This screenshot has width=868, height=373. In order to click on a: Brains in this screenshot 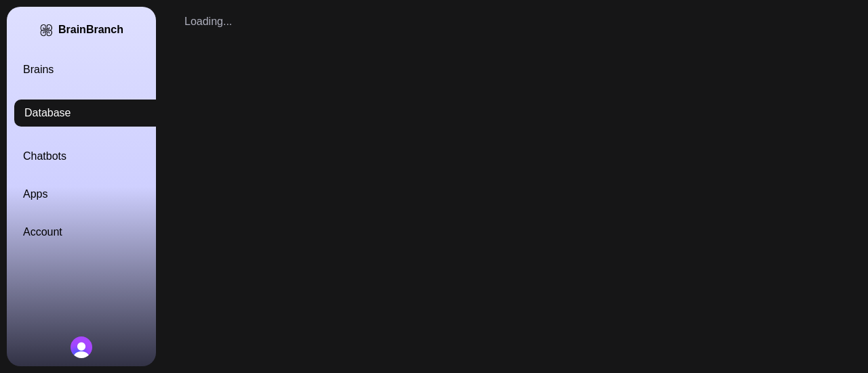, I will do `click(98, 70)`.